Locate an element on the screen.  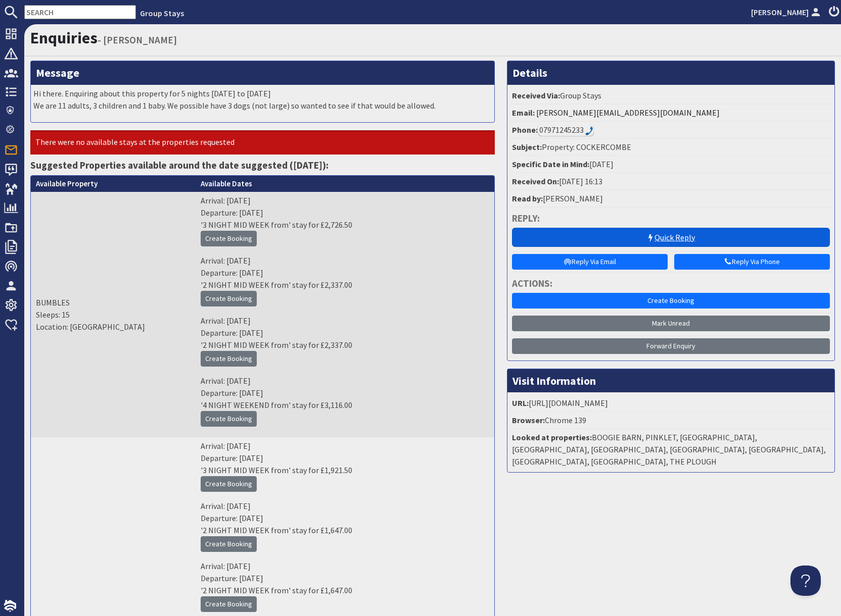
li: Property: COCKERCOMBE is located at coordinates (671, 147).